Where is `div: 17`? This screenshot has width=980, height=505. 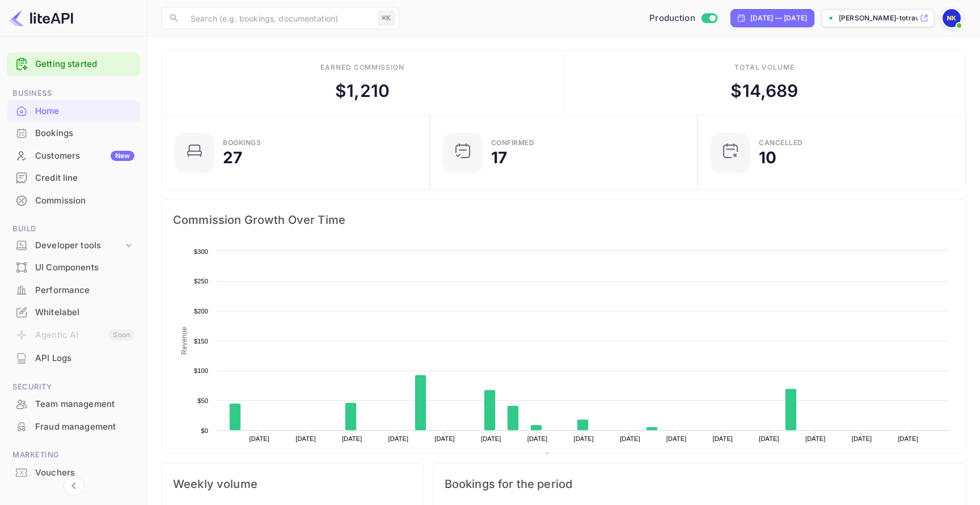 div: 17 is located at coordinates (499, 158).